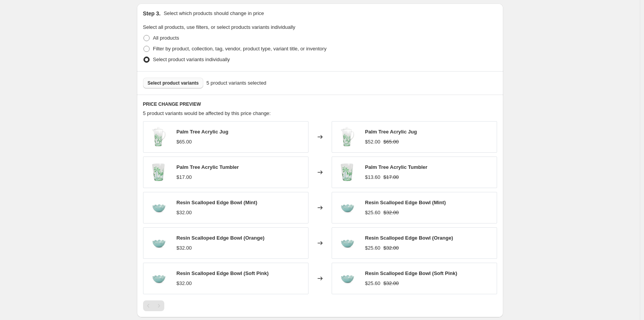 The width and height of the screenshot is (644, 320). I want to click on span: Select product variants, so click(173, 83).